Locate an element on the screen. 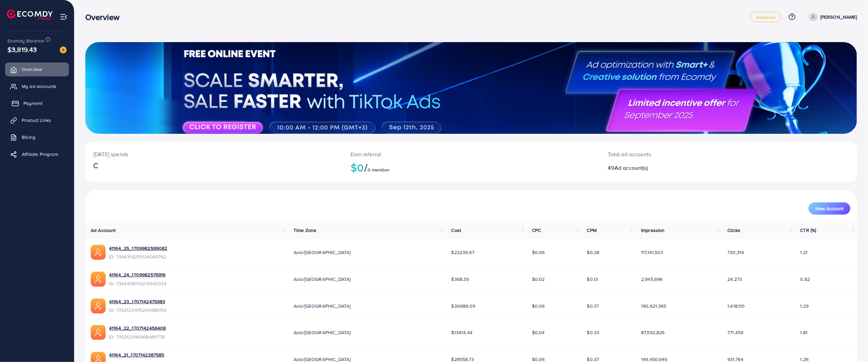  a: 41164_22_1707142456408 is located at coordinates (137, 328).